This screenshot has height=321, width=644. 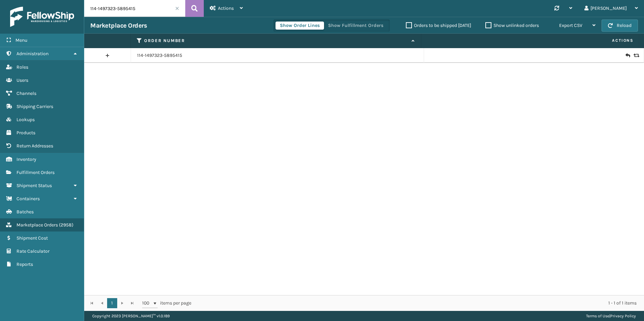 What do you see at coordinates (25, 212) in the screenshot?
I see `span: Batches` at bounding box center [25, 212].